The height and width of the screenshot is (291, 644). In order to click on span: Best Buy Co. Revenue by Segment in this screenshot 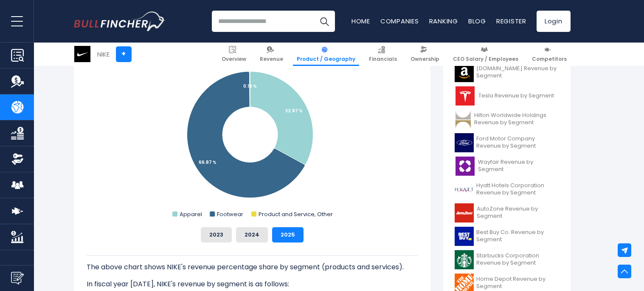, I will do `click(517, 236)`.